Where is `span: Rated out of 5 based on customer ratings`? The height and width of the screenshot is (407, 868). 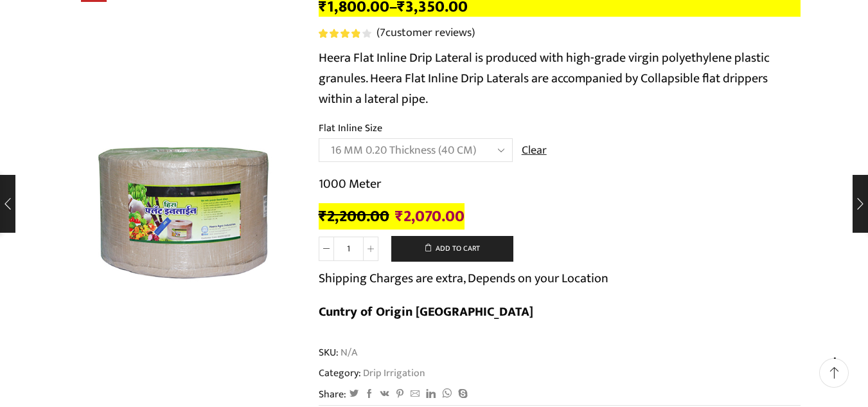
span: Rated out of 5 based on customer ratings is located at coordinates (339, 34).